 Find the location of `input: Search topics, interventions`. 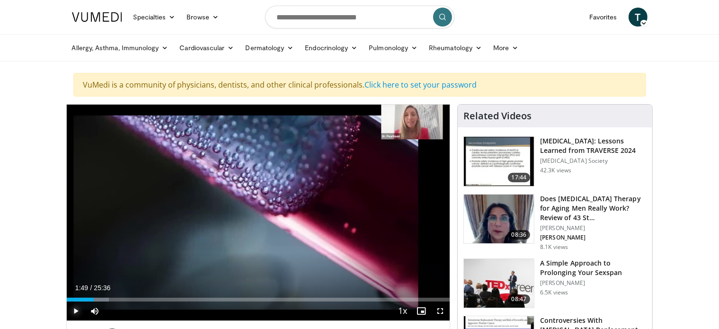

input: Search topics, interventions is located at coordinates (360, 17).